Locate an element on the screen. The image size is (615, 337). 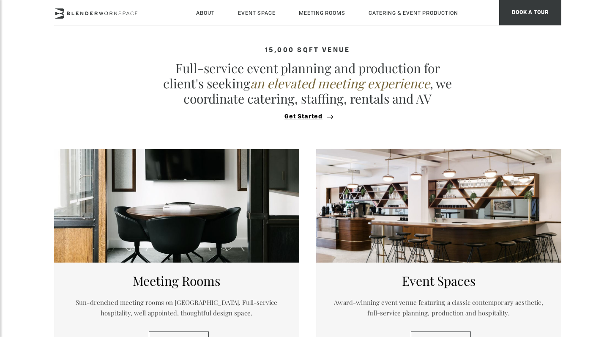
button: Get Started is located at coordinates (307, 117).